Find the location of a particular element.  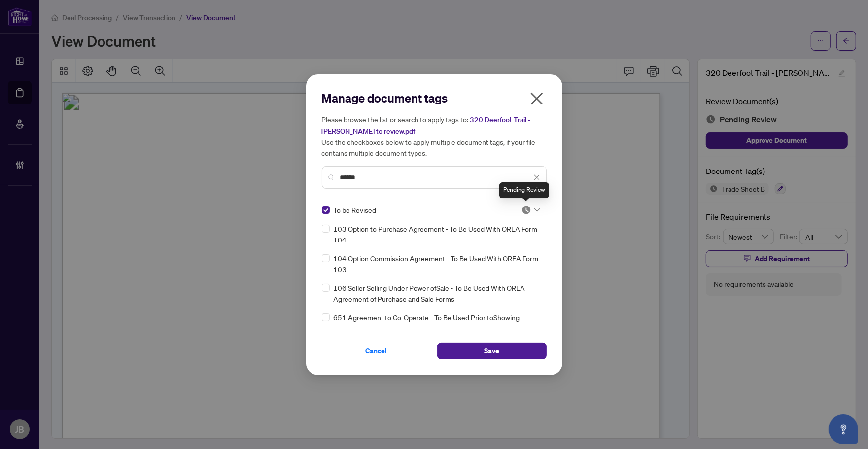

span: 651 Agreement to Co-Operate - To Be Used Prior toShowing is located at coordinates (427, 317).